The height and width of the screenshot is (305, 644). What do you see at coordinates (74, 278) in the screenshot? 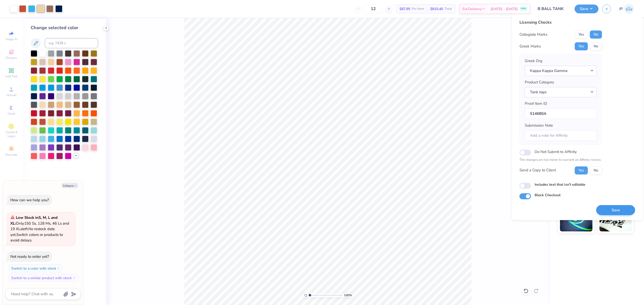
I see `img: Switch to a similar product with stock` at bounding box center [74, 278].